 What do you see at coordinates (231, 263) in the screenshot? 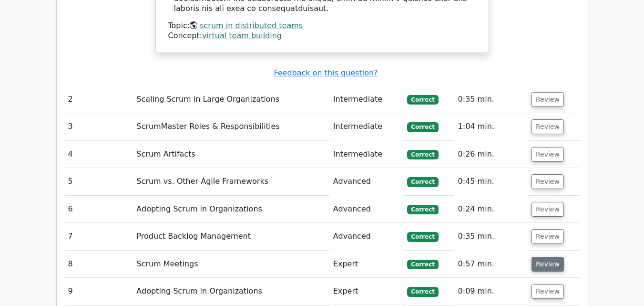
I see `td: Scrum Meetings` at bounding box center [231, 263].